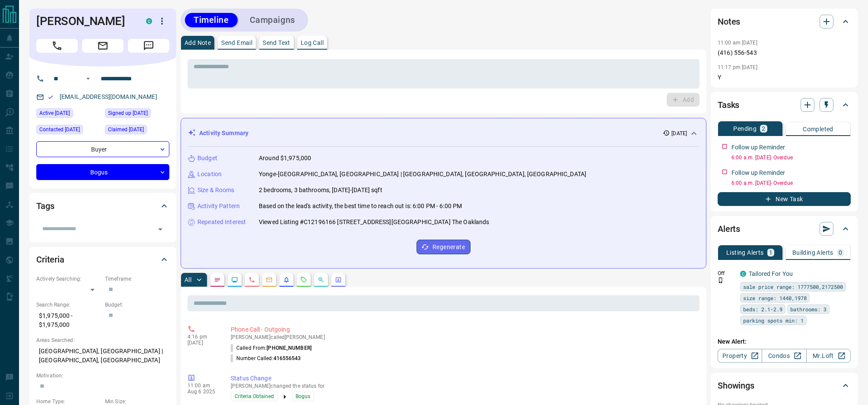 The width and height of the screenshot is (868, 405). Describe the element at coordinates (312, 42) in the screenshot. I see `p: Log Call` at that location.